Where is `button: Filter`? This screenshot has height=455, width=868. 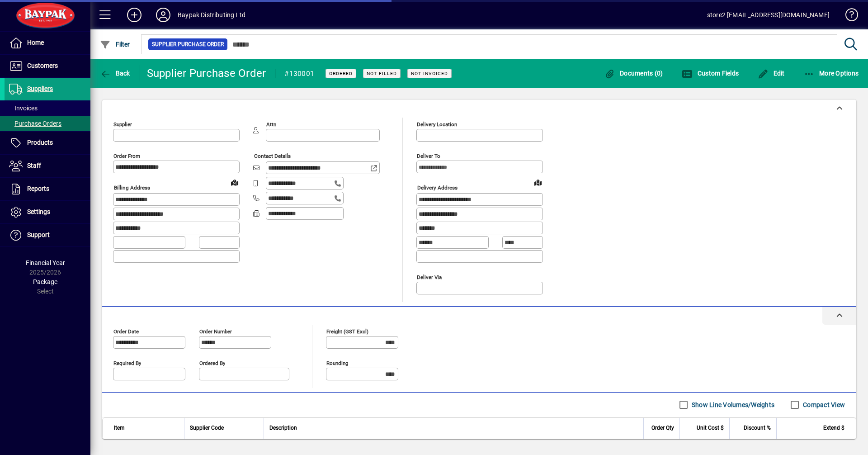 button: Filter is located at coordinates (115, 44).